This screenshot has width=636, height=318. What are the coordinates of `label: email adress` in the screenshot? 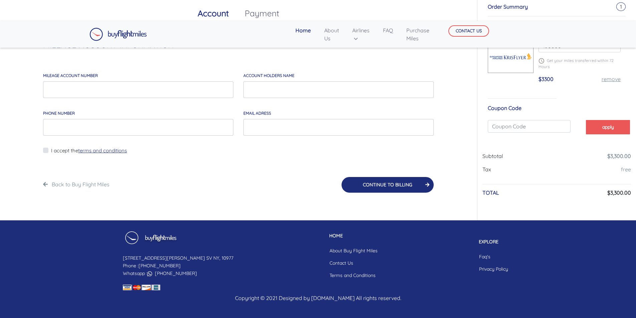 It's located at (257, 113).